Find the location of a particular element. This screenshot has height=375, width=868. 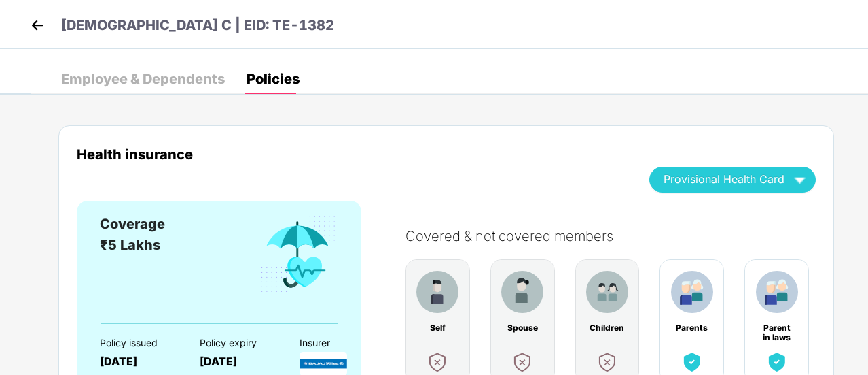

div: Policies is located at coordinates (273, 79).